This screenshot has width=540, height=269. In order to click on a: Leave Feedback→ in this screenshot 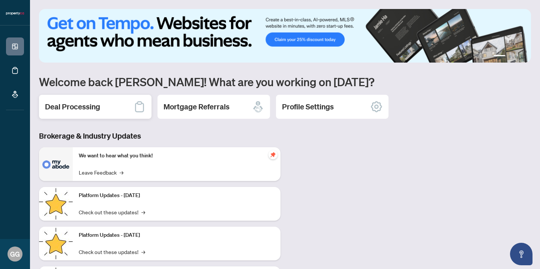, I will do `click(101, 172)`.